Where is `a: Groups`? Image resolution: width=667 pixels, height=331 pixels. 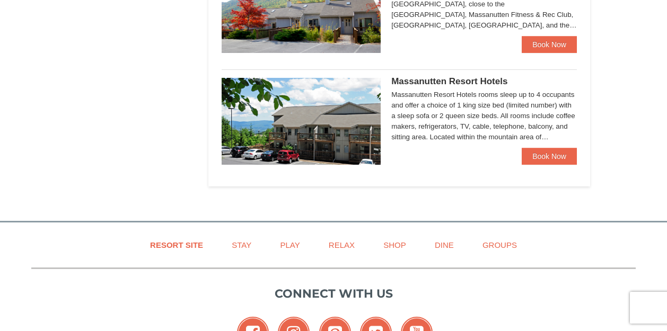 a: Groups is located at coordinates (499, 245).